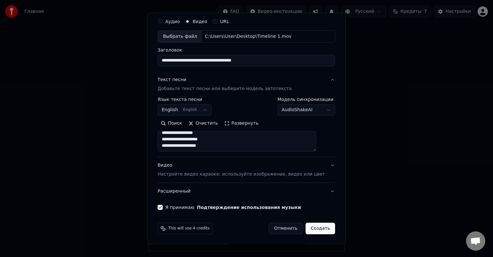 This screenshot has width=493, height=257. Describe the element at coordinates (246, 170) in the screenshot. I see `button: ВидеоНастройте видео караоке: используйте изображение, видео или цвет` at that location.